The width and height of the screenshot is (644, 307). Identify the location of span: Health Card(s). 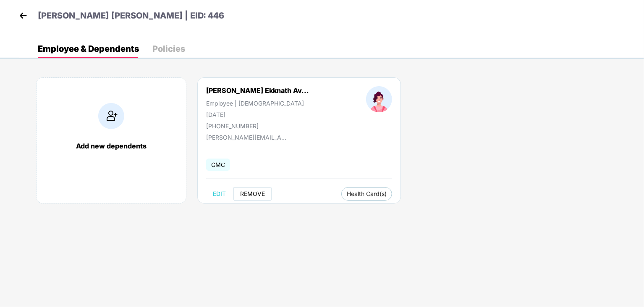
(367, 194).